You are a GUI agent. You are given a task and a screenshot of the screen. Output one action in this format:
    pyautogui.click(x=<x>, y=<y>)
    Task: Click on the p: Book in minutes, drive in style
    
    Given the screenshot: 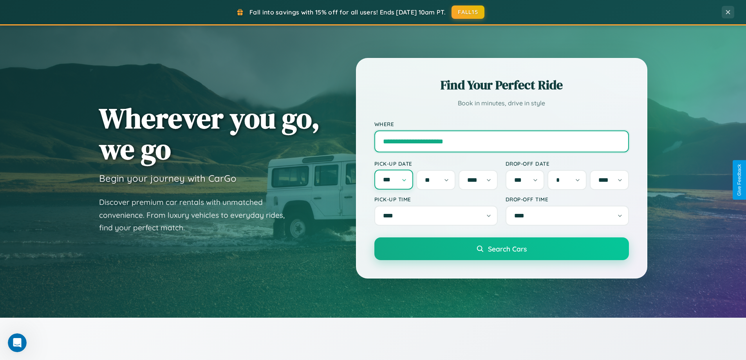 What is the action you would take?
    pyautogui.click(x=501, y=103)
    